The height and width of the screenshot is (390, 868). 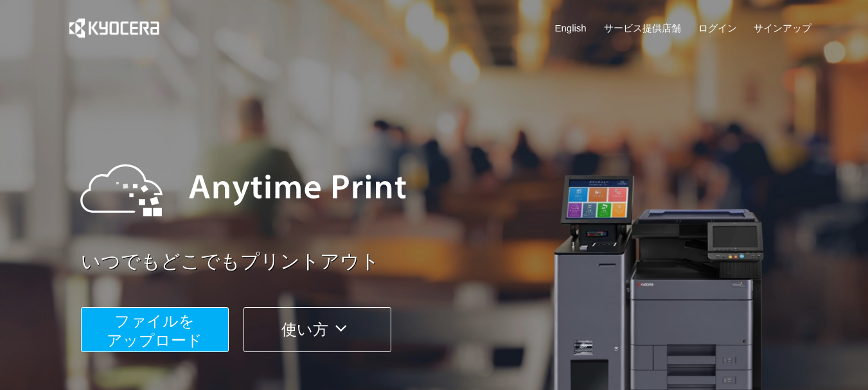 What do you see at coordinates (718, 28) in the screenshot?
I see `a: ログイン` at bounding box center [718, 28].